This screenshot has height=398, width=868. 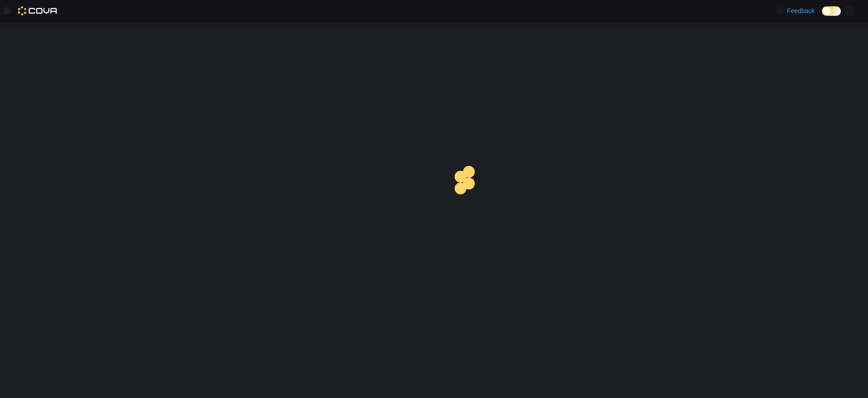 I want to click on span: Dark Mode, so click(x=822, y=16).